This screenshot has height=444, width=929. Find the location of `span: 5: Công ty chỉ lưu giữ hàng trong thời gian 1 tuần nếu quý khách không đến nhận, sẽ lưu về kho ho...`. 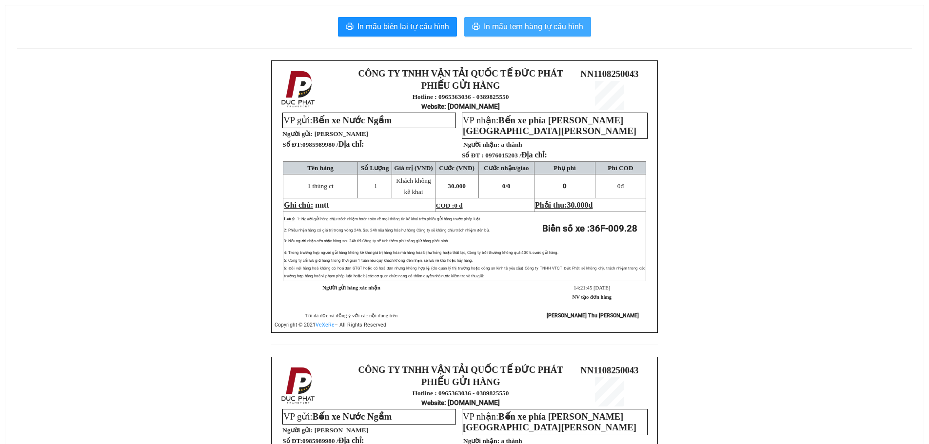

span: 5: Công ty chỉ lưu giữ hàng trong thời gian 1 tuần nếu quý khách không đến nhận, sẽ lưu về kho ho... is located at coordinates (378, 261).